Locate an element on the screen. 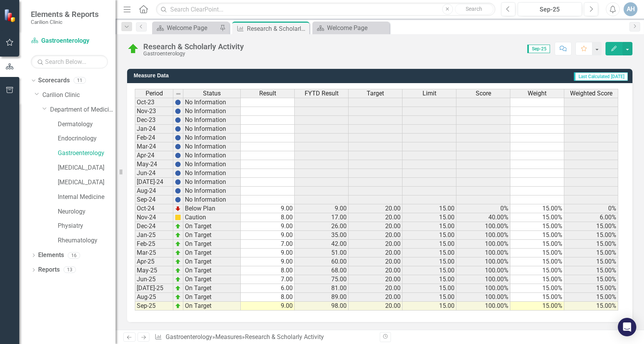 The height and width of the screenshot is (344, 644). span: Weight is located at coordinates (537, 94).